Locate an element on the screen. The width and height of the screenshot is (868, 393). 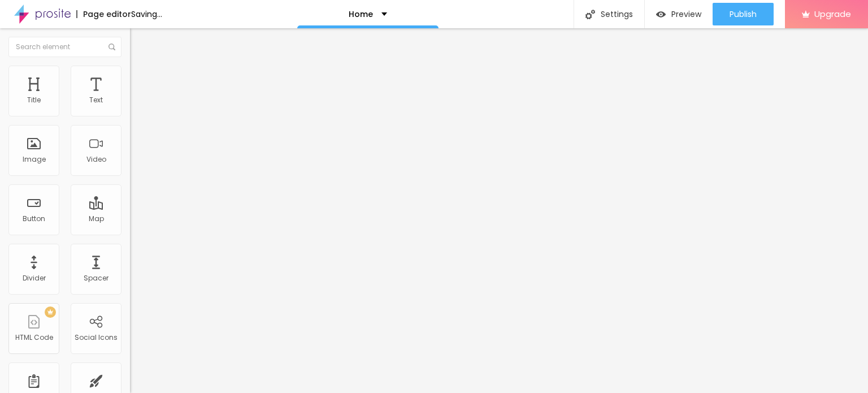
div: Spacer is located at coordinates (96, 278).